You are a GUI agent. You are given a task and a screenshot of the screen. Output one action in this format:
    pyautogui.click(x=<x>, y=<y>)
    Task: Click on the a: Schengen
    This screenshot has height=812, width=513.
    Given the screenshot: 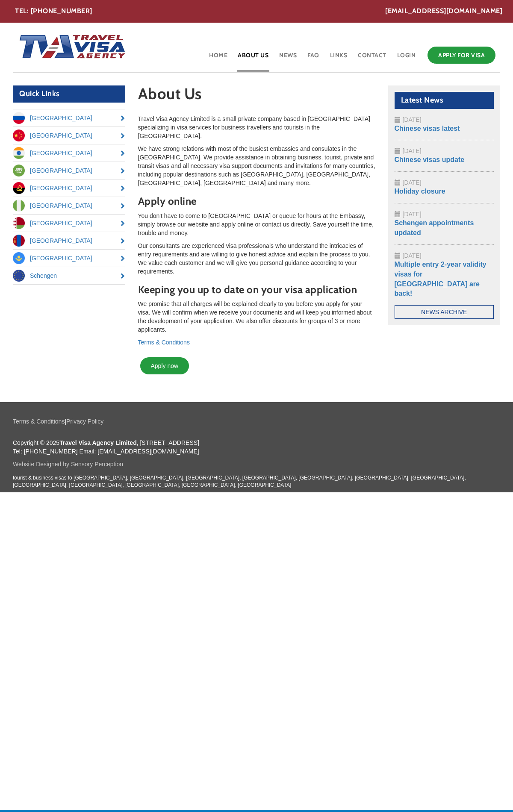 What is the action you would take?
    pyautogui.click(x=69, y=275)
    